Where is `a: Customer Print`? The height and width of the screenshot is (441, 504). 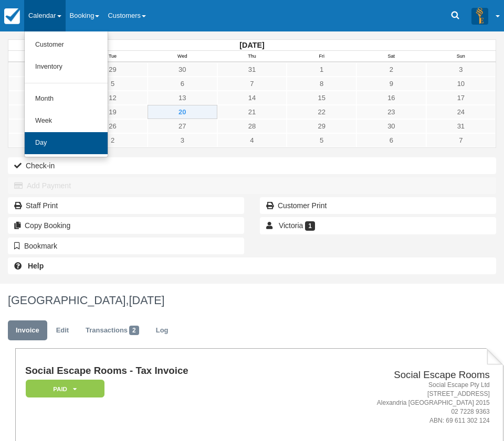 a: Customer Print is located at coordinates (378, 205).